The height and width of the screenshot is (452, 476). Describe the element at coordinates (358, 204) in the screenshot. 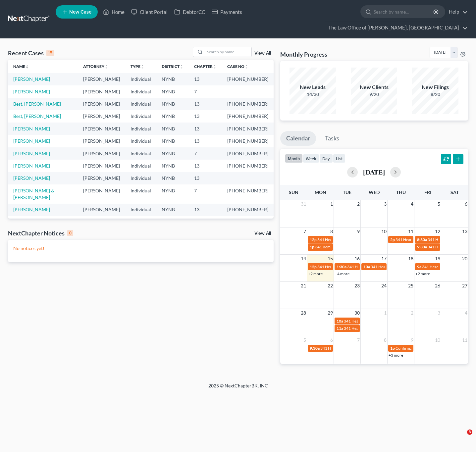

I see `span: 2` at that location.